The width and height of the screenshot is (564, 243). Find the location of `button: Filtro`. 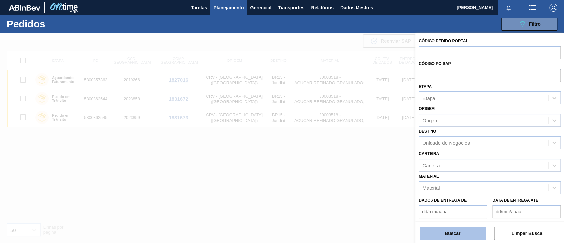

button: Filtro is located at coordinates (529, 24).